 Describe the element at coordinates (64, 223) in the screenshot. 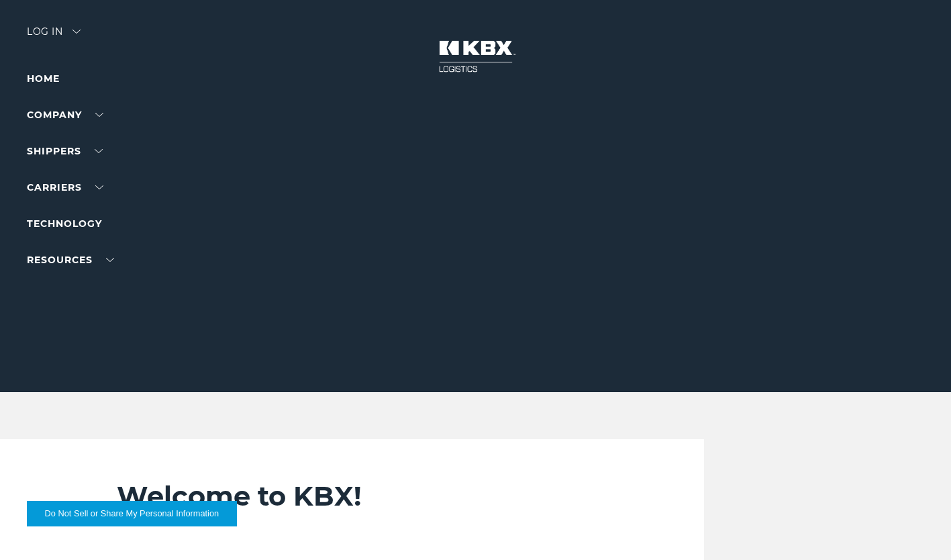

I see `a: Technology` at that location.